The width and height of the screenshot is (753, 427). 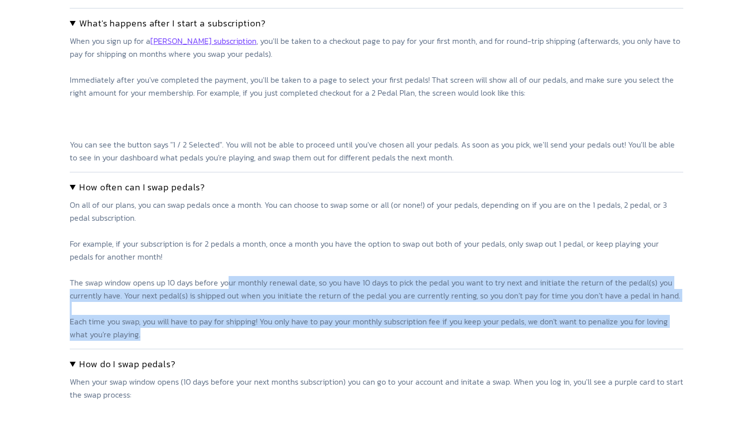 I want to click on p: When you sign up for a , you'll be taken to a checkout page to pay for your first month, and for ..., so click(x=377, y=99).